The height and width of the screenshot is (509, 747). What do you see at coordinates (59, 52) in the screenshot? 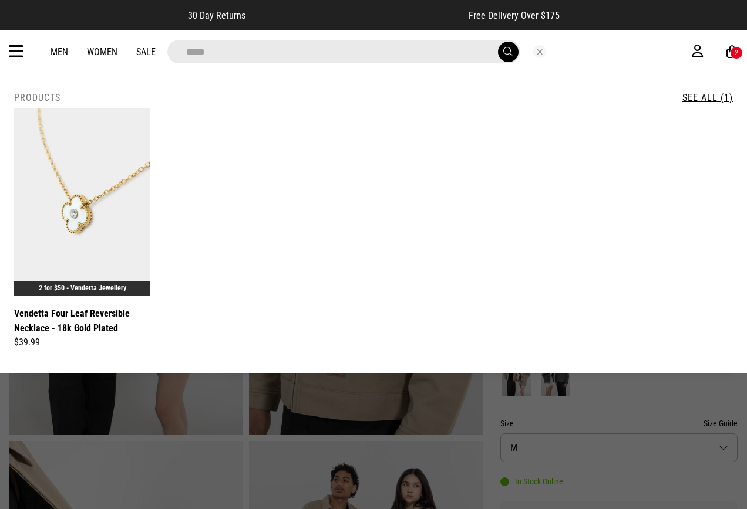
I see `a: Men` at bounding box center [59, 52].